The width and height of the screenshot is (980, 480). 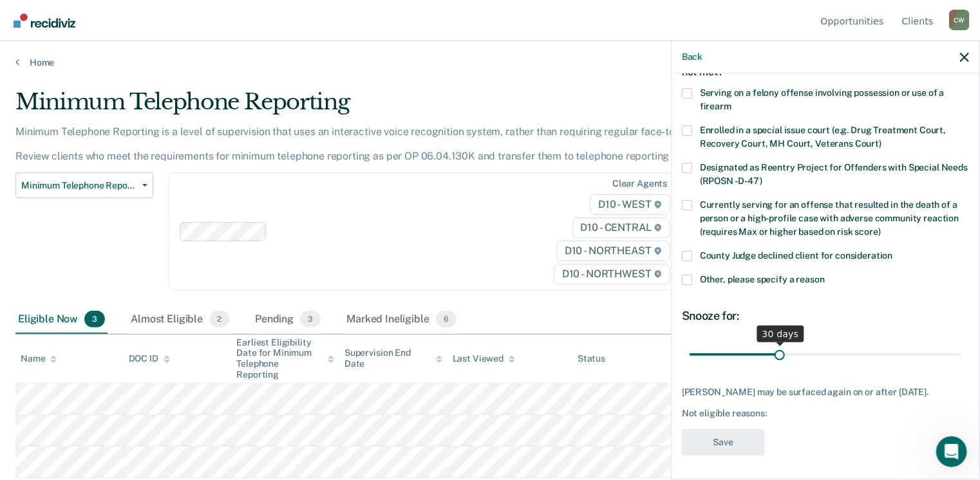 What do you see at coordinates (380, 144) in the screenshot?
I see `p: Minimum Telephone Reporting is a level of supervision that uses an interactive voice recognition ...` at bounding box center [380, 144].